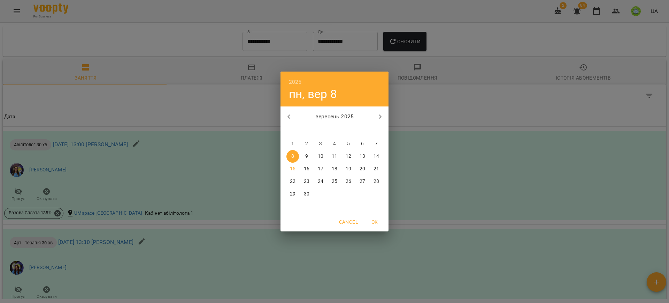 The height and width of the screenshot is (303, 669). Describe the element at coordinates (307, 194) in the screenshot. I see `button: 30` at that location.